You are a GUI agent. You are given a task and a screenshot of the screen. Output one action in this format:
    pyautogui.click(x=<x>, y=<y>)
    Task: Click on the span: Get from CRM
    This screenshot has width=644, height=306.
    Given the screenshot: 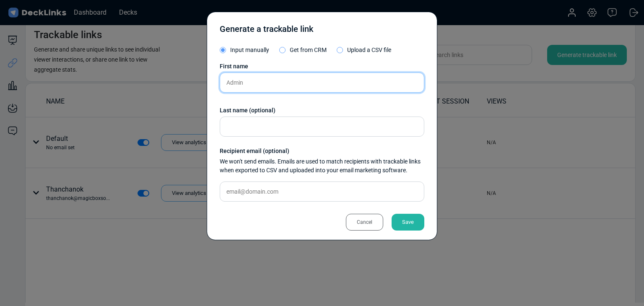 What is the action you would take?
    pyautogui.click(x=308, y=49)
    